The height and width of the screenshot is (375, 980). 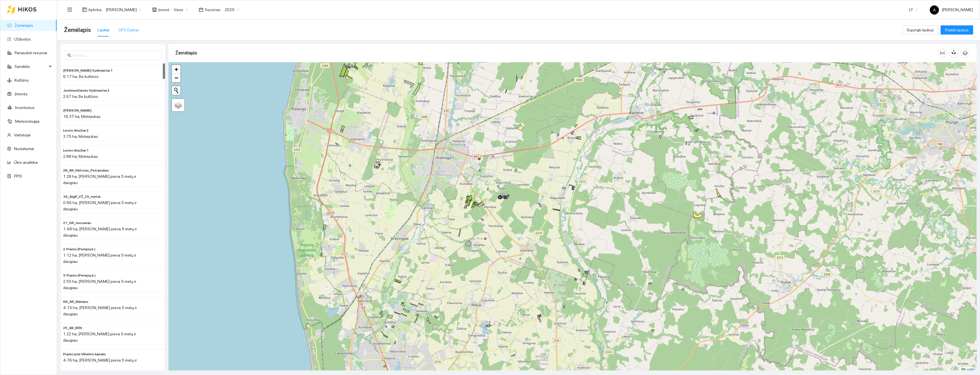 What do you see at coordinates (82, 197) in the screenshot?
I see `span: 34_AlgR_VŽ_25_metai` at bounding box center [82, 197].